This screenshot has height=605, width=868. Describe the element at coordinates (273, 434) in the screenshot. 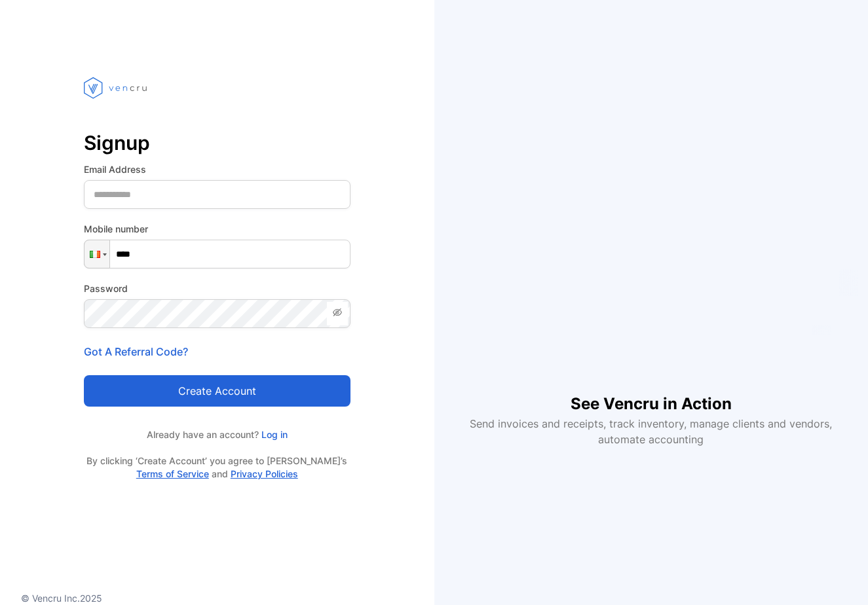

I see `a: Log in` at that location.